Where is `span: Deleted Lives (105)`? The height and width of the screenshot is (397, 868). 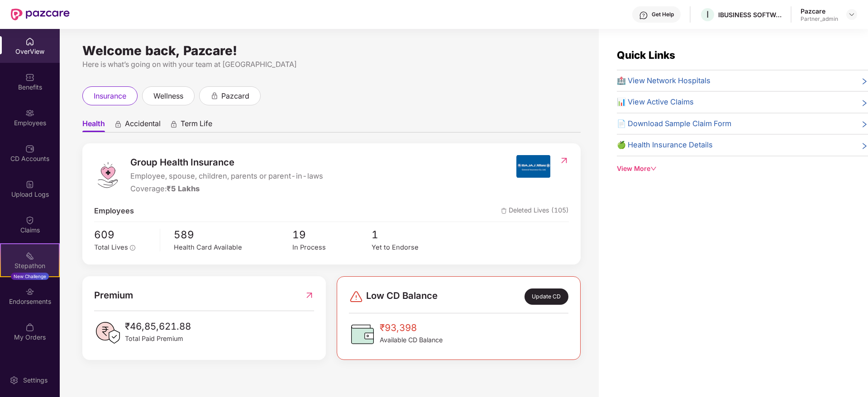 span: Deleted Lives (105) is located at coordinates (535, 211).